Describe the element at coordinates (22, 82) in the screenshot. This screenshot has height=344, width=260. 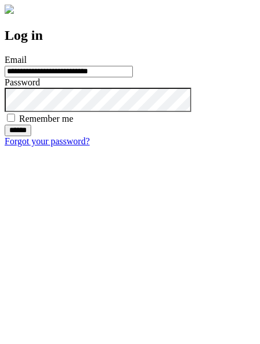
I see `label: Password` at that location.